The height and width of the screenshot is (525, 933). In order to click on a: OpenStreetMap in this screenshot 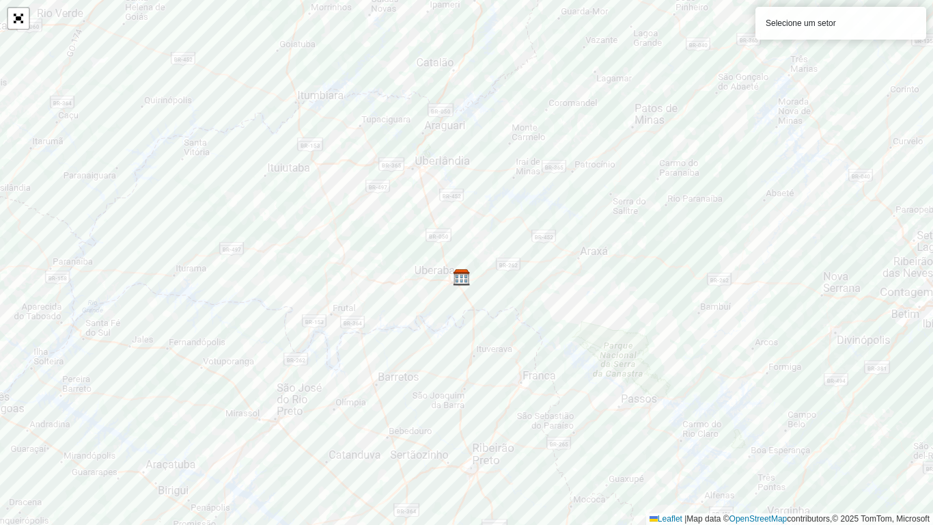, I will do `click(758, 519)`.